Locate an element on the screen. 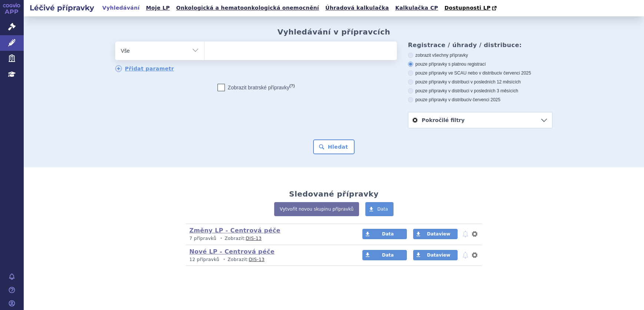 The height and width of the screenshot is (310, 644). a: Přidat parametr is located at coordinates (144, 69).